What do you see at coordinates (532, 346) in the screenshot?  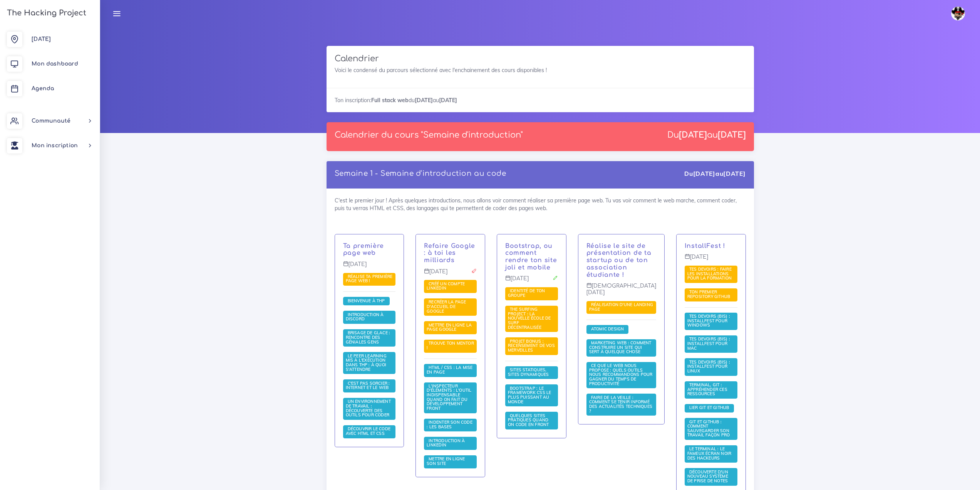 I see `span: Ce projet vise à souder la communauté en faisant profiter au plus grand nombre de vos projets.` at bounding box center [532, 346].